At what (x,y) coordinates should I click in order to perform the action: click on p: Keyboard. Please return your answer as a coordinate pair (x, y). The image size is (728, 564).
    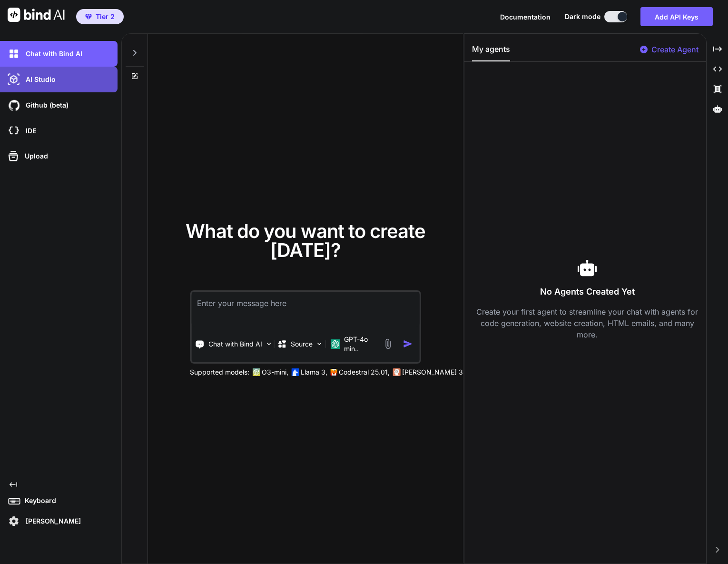
    Looking at the image, I should click on (38, 501).